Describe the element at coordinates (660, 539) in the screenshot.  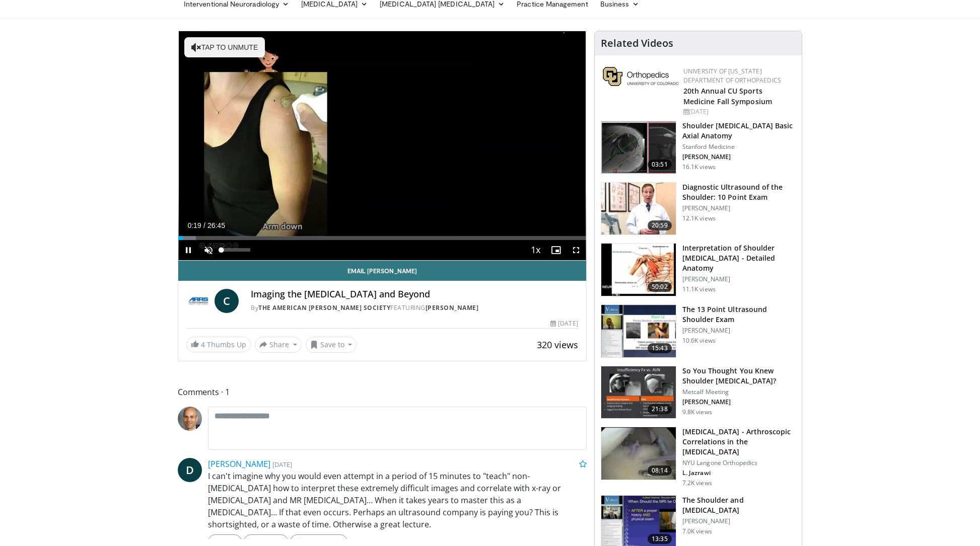
I see `span: 13:35` at that location.